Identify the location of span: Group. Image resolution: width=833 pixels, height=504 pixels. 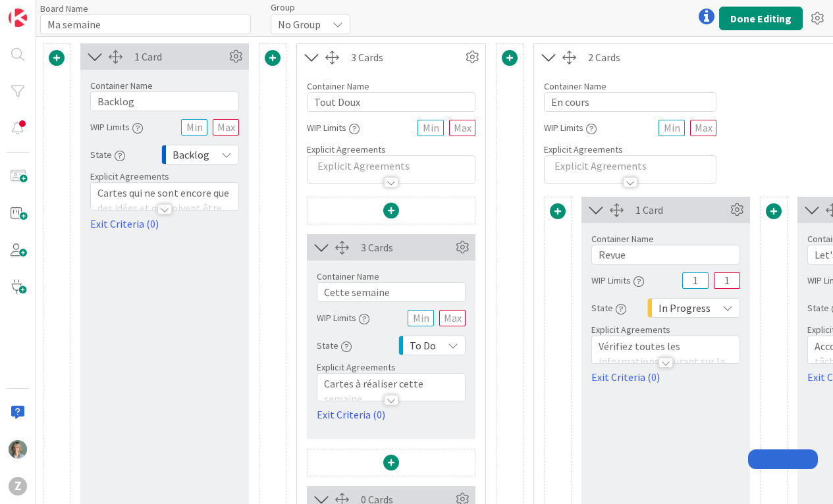
(282, 7).